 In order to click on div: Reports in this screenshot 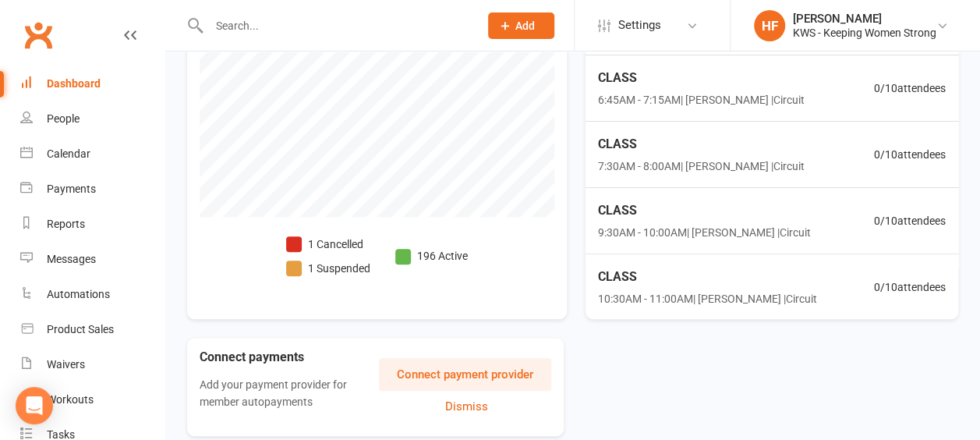, I will do `click(65, 224)`.